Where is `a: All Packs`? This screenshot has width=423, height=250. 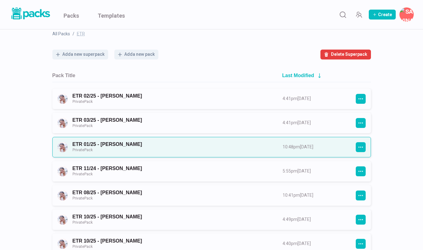
a: All Packs is located at coordinates (61, 34).